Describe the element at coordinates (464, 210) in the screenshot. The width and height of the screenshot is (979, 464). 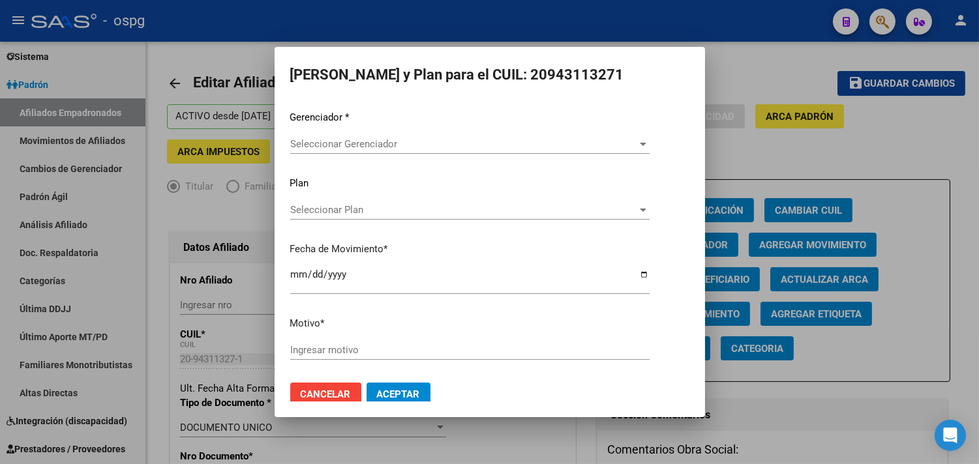
I see `span: Seleccionar Plan` at that location.